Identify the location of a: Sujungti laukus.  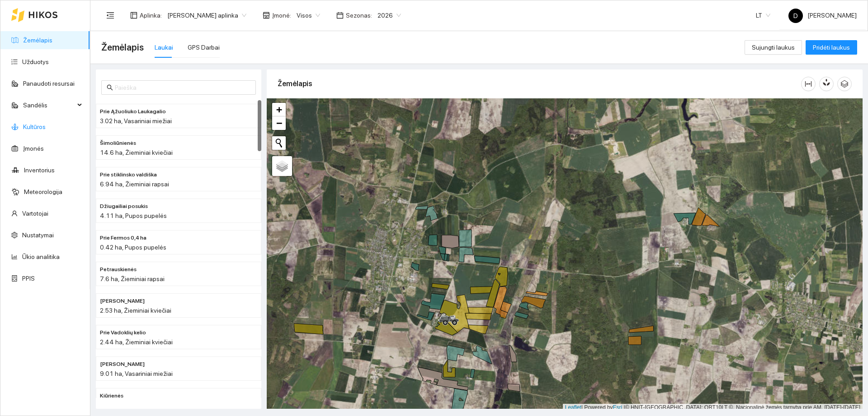
(773, 47).